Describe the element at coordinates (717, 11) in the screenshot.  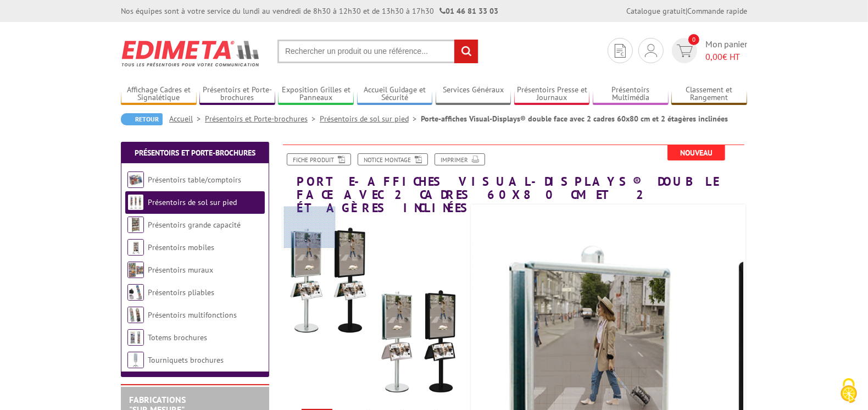
I see `a: Commande rapide` at that location.